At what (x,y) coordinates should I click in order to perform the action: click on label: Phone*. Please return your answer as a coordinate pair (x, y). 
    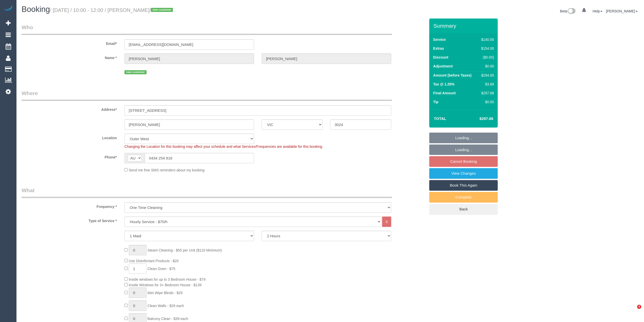
    Looking at the image, I should click on (69, 156).